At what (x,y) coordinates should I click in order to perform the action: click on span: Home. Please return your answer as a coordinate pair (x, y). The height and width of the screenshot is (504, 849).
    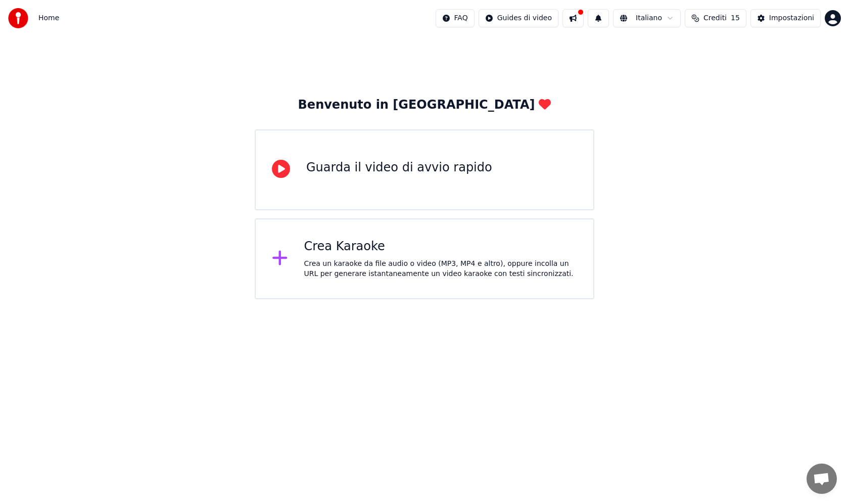
    Looking at the image, I should click on (48, 19).